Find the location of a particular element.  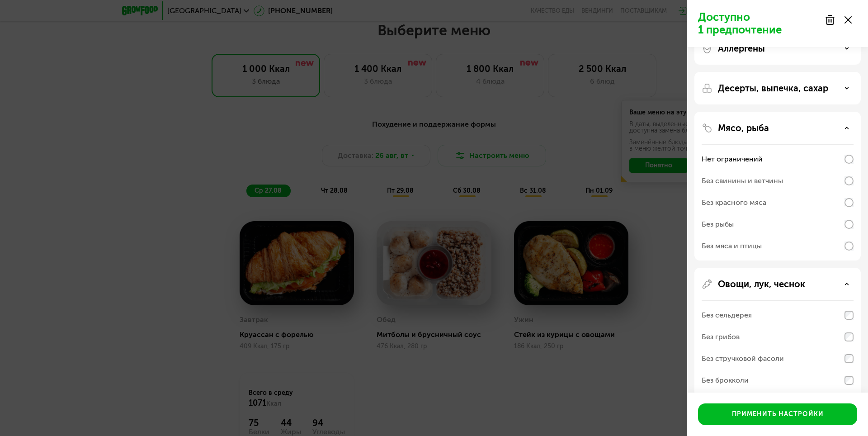

div: Без рыбы is located at coordinates (717, 224).